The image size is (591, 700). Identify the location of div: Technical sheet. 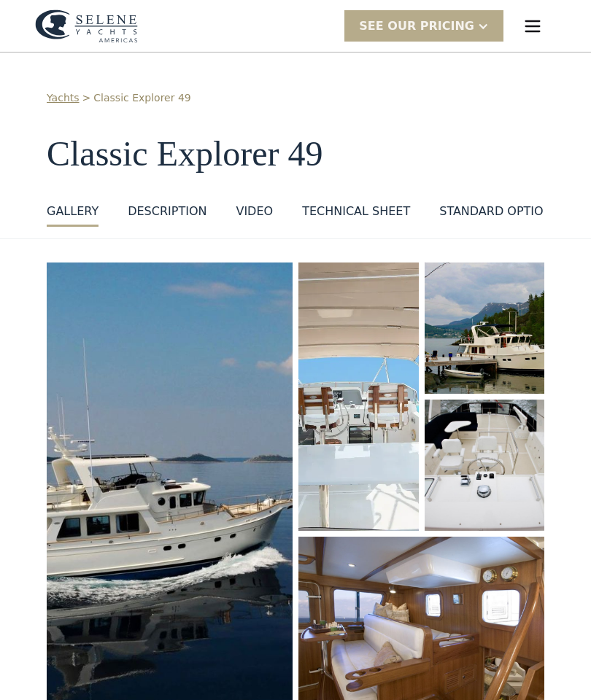
(356, 211).